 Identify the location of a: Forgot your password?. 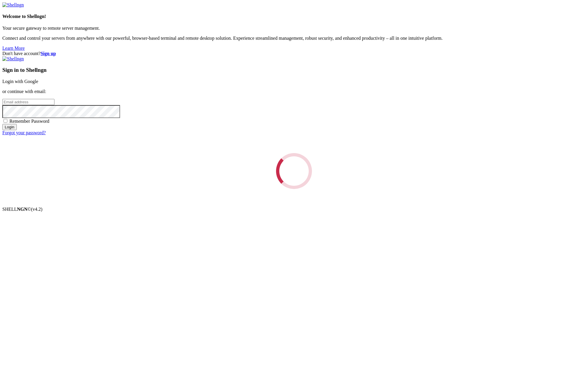
(24, 133).